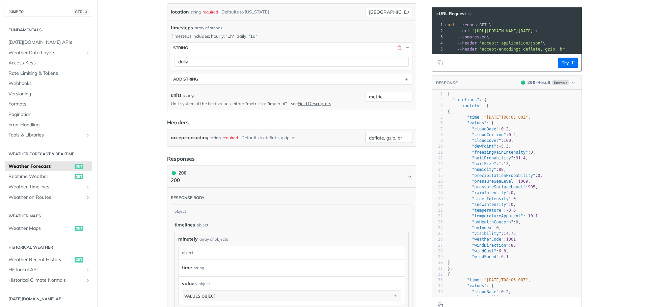 Image resolution: width=648 pixels, height=307 pixels. What do you see at coordinates (437, 193) in the screenshot?
I see `div: 18` at bounding box center [437, 193].